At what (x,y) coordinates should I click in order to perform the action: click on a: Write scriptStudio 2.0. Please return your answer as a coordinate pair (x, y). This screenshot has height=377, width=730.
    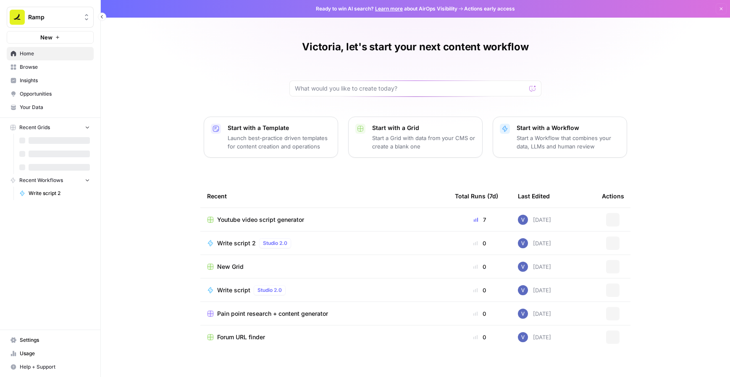
    Looking at the image, I should click on (324, 290).